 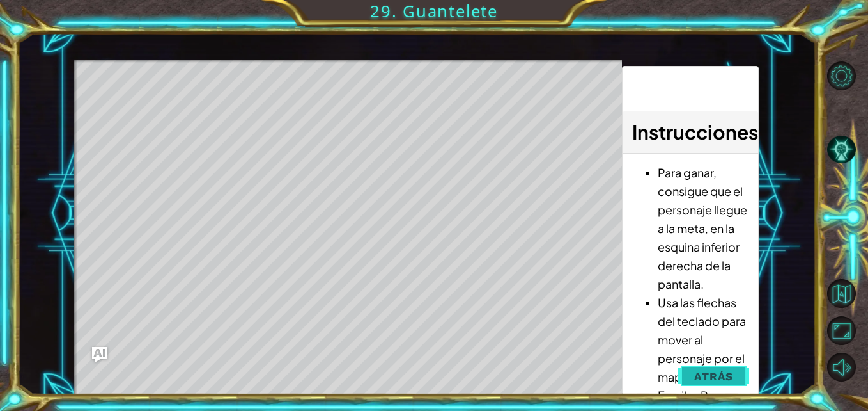 I want to click on a: Volver al mapa, so click(x=848, y=294).